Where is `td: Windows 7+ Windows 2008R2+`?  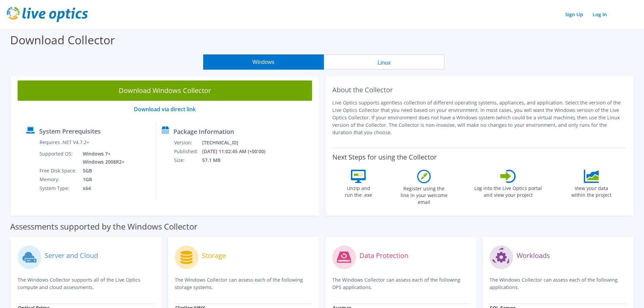 td: Windows 7+ Windows 2008R2+ is located at coordinates (102, 158).